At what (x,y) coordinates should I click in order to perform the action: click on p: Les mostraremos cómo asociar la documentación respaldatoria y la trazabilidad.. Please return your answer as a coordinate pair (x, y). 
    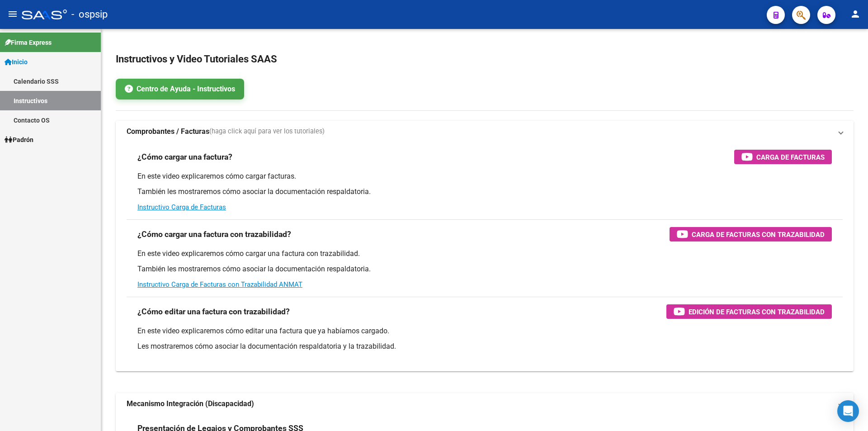
    Looking at the image, I should click on (485, 347).